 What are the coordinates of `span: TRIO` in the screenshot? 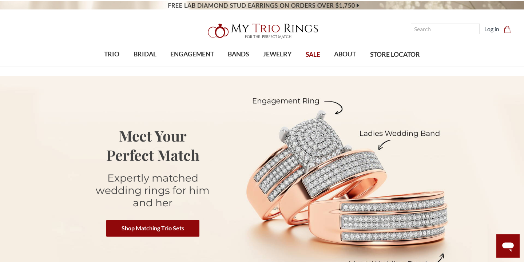 It's located at (112, 54).